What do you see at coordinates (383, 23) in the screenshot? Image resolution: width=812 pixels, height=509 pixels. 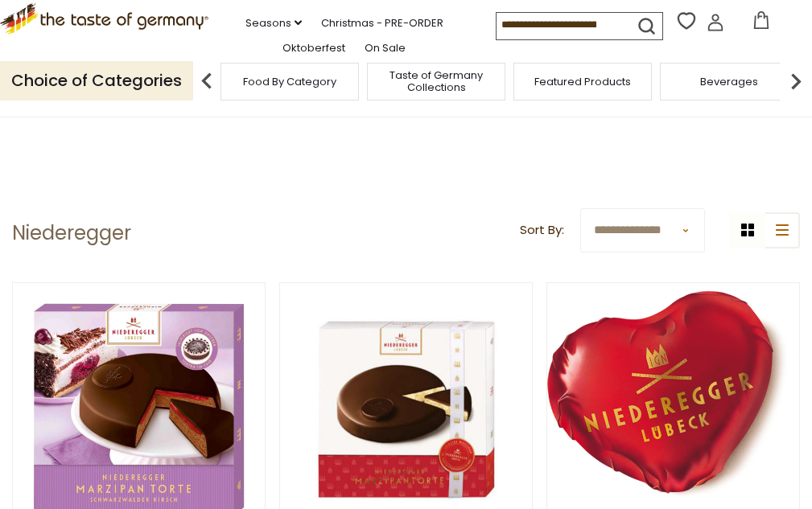 I see `a: Christmas - PRE-ORDER` at bounding box center [383, 23].